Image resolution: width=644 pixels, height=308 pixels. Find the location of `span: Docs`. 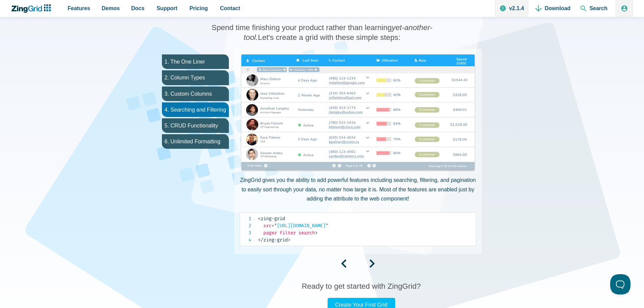

span: Docs is located at coordinates (138, 8).